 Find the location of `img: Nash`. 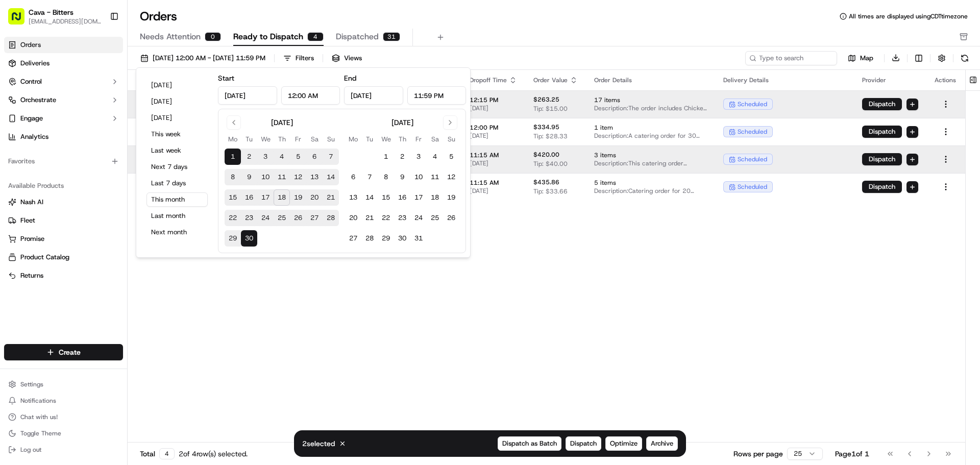

img: Nash is located at coordinates (20, 20).